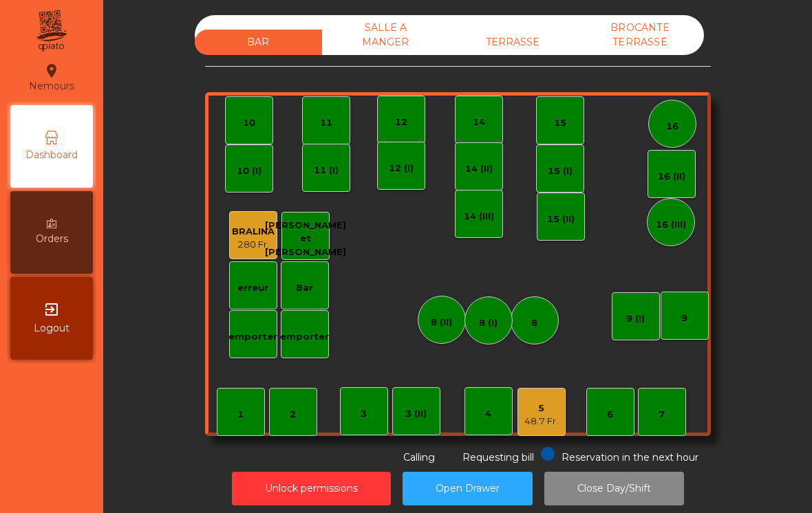 The width and height of the screenshot is (812, 513). Describe the element at coordinates (51, 71) in the screenshot. I see `i: location_on` at that location.